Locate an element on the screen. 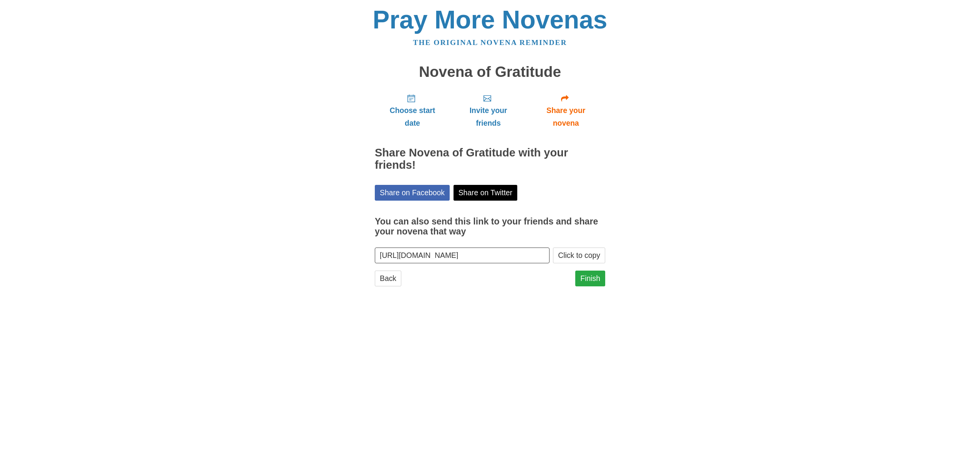  span: Invite your friends is located at coordinates (488, 117).